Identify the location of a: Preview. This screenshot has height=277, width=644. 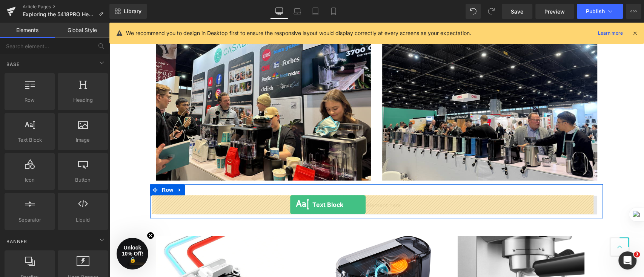
(555, 11).